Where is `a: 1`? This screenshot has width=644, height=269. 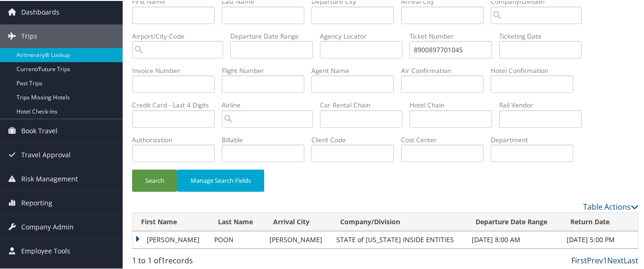
a: 1 is located at coordinates (605, 259).